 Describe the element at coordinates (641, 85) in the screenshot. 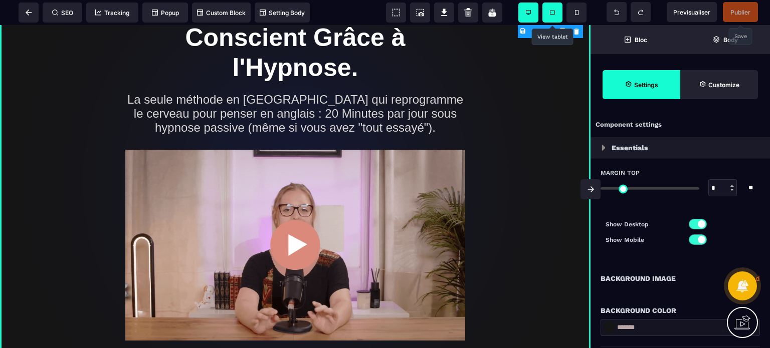

I see `span: Settings` at that location.